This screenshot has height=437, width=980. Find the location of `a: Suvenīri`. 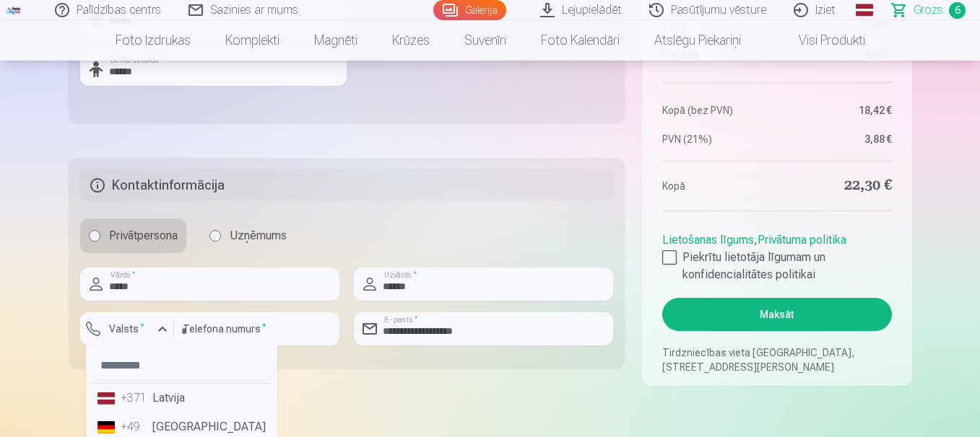

a: Suvenīri is located at coordinates (485, 40).